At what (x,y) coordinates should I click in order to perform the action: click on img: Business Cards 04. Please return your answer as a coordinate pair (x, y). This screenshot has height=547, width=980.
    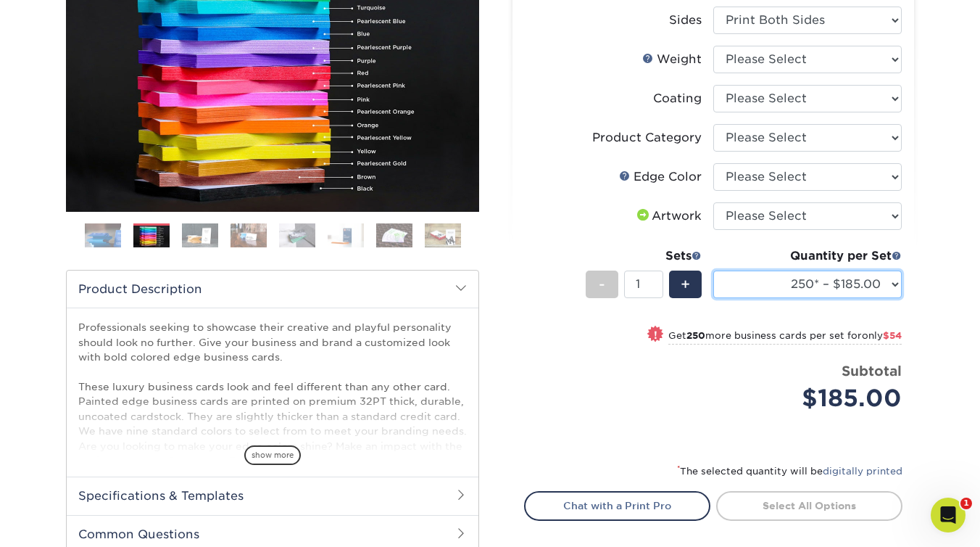
    Looking at the image, I should click on (249, 235).